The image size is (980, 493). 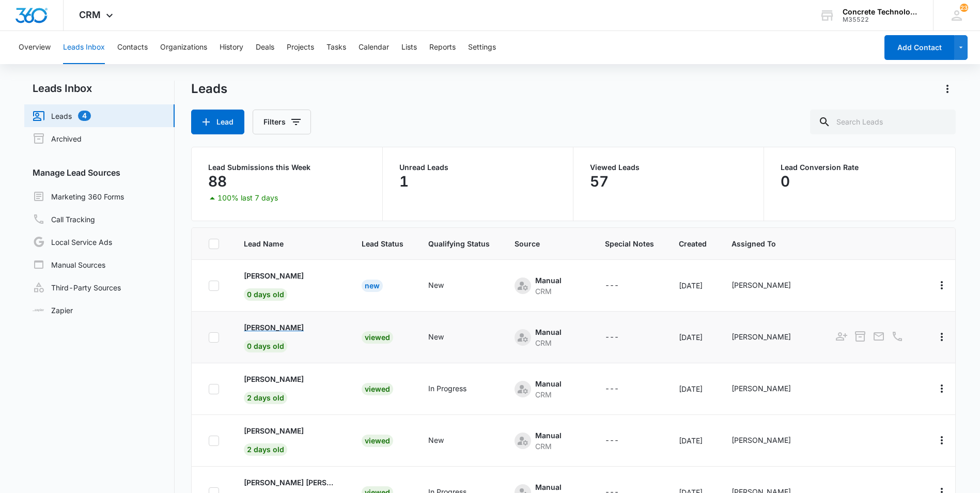 I want to click on p: 1, so click(x=404, y=181).